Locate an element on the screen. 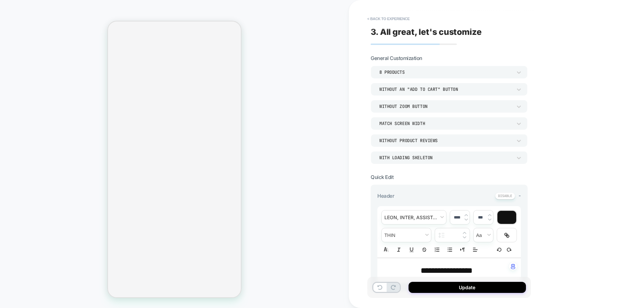 The width and height of the screenshot is (644, 308). button: Italic is located at coordinates (399, 250).